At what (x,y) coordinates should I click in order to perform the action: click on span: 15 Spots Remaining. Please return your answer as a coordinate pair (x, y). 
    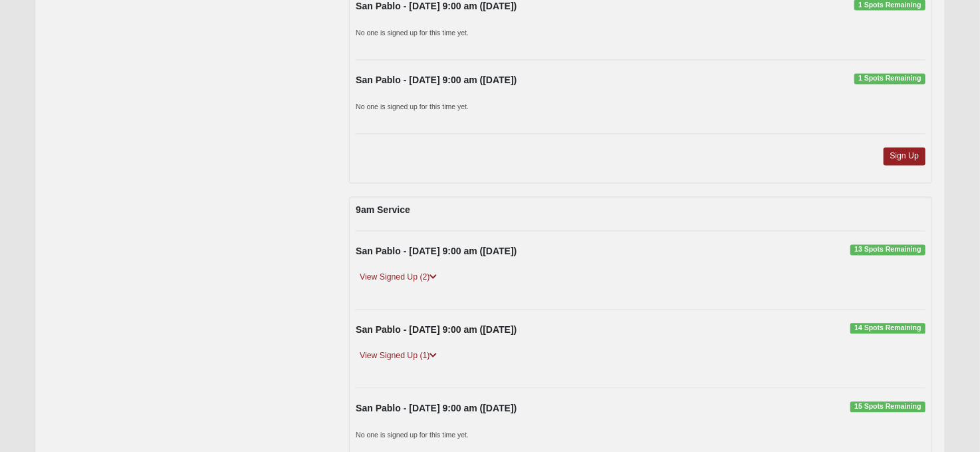
    Looking at the image, I should click on (888, 407).